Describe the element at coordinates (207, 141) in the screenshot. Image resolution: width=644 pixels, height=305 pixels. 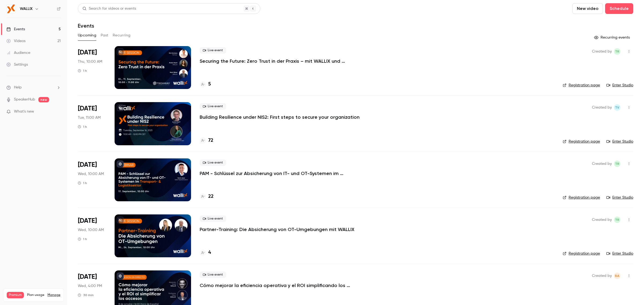
I see `a: 72` at that location.